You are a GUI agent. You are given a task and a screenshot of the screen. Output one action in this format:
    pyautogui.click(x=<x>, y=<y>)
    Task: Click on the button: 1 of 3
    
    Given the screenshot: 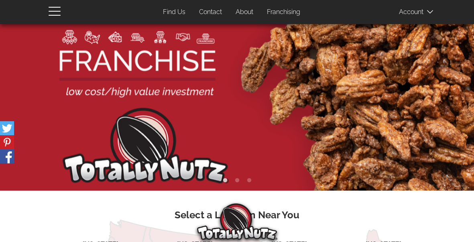 What is the action you would take?
    pyautogui.click(x=225, y=181)
    